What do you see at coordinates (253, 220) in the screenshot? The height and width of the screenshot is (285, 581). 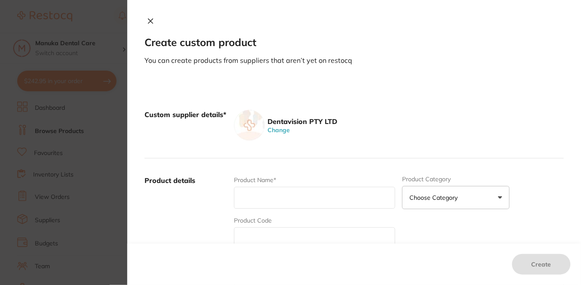 I see `label: Product Code` at bounding box center [253, 220].